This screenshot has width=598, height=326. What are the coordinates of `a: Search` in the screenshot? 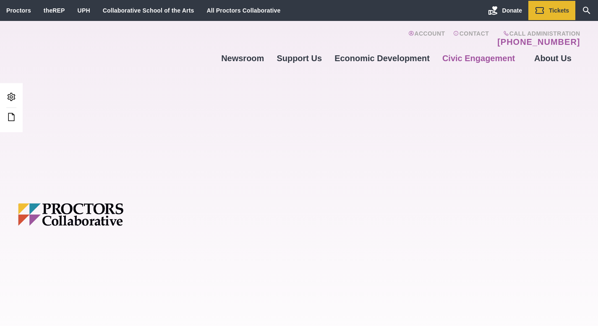 It's located at (587, 10).